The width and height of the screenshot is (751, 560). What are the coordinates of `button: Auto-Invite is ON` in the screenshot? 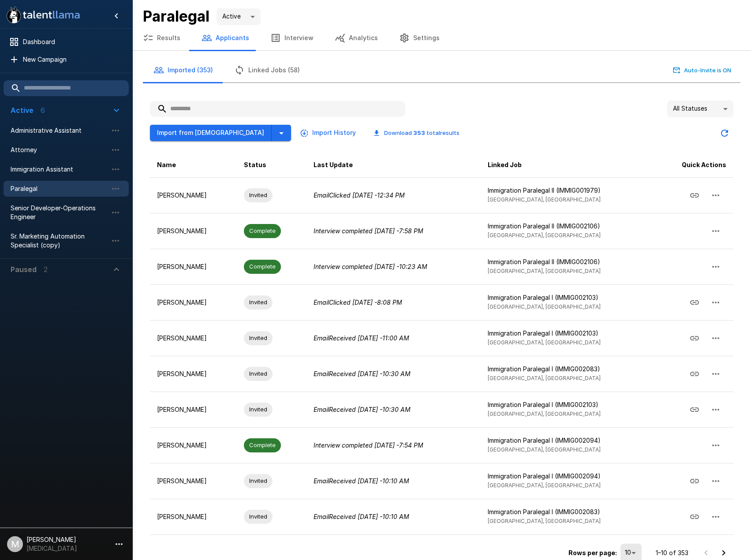 It's located at (702, 71).